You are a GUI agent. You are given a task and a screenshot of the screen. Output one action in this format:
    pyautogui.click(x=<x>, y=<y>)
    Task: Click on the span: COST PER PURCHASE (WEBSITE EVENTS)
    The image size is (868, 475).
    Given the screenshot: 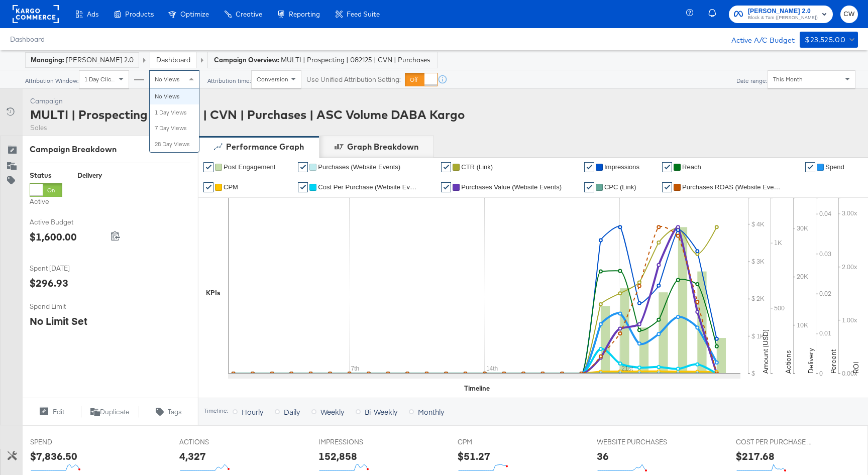 What is the action you would take?
    pyautogui.click(x=774, y=442)
    